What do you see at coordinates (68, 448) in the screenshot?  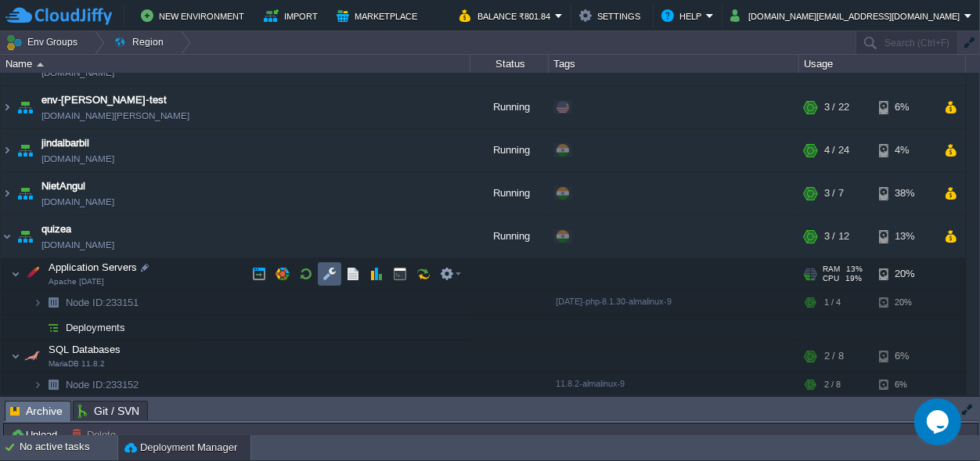 I see `div: No active tasks` at bounding box center [68, 448].